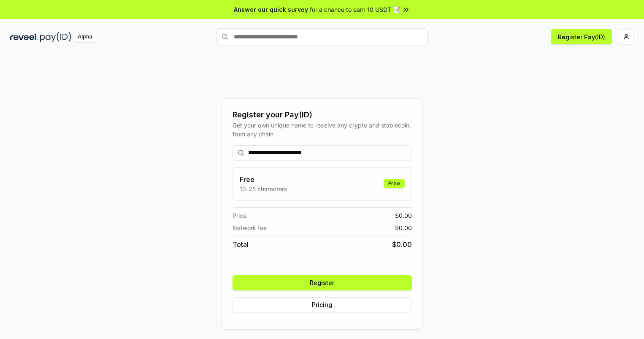  I want to click on div: Free, so click(394, 183).